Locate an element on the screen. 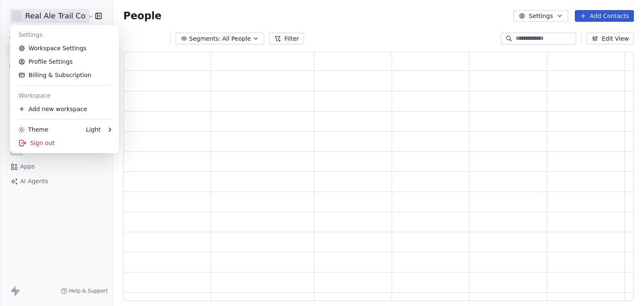  a: Profile Settings is located at coordinates (65, 61).